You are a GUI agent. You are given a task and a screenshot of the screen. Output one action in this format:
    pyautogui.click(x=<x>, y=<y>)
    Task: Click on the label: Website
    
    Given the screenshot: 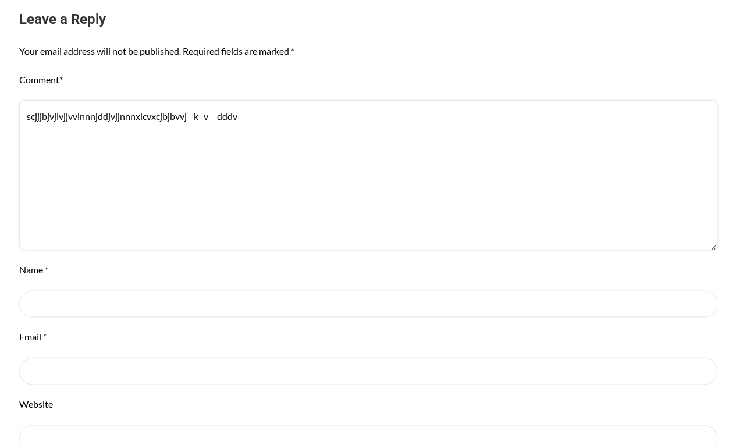 What is the action you would take?
    pyautogui.click(x=36, y=404)
    